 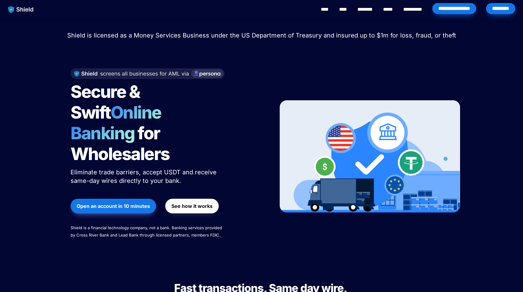 I want to click on span: Shield is a financial technology company, not a bank. Banking services provided by Cross River Ba..., so click(x=147, y=232).